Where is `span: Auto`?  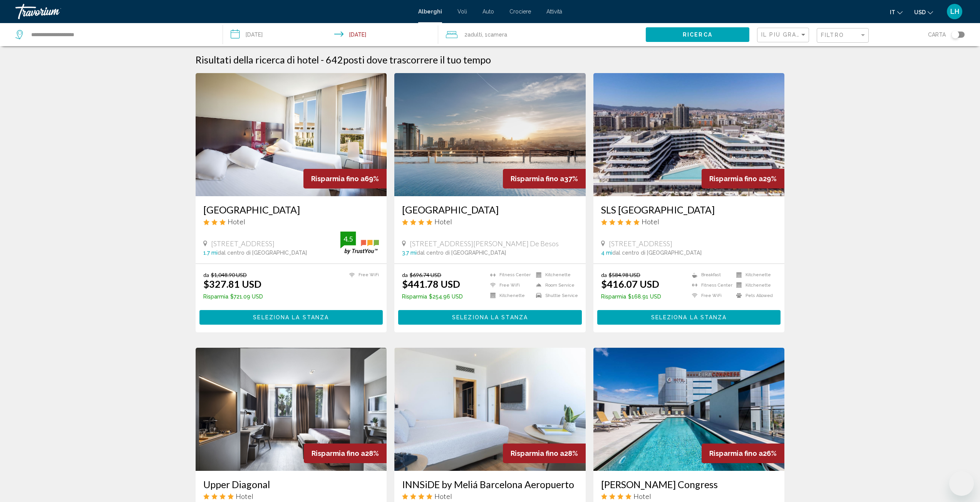 span: Auto is located at coordinates (489, 12).